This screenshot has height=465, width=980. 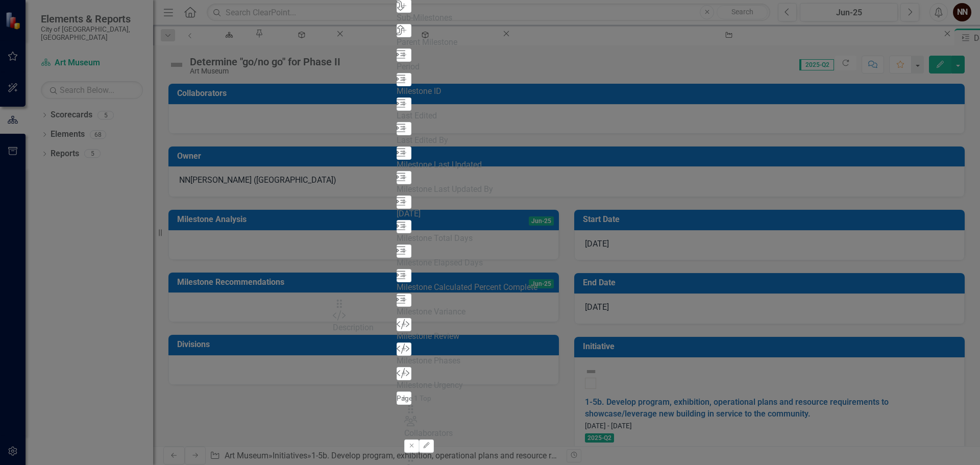 I want to click on div: Description, so click(x=651, y=328).